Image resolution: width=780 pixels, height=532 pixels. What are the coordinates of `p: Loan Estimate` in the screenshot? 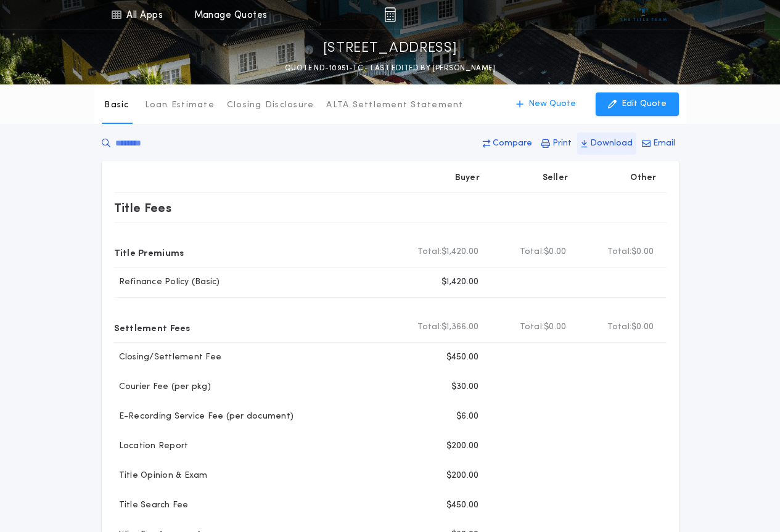 It's located at (179, 105).